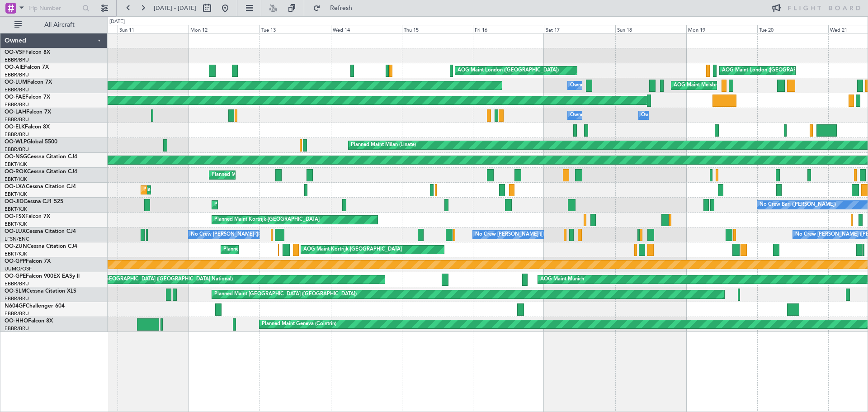  Describe the element at coordinates (16, 82) in the screenshot. I see `span: OO-LUM` at that location.